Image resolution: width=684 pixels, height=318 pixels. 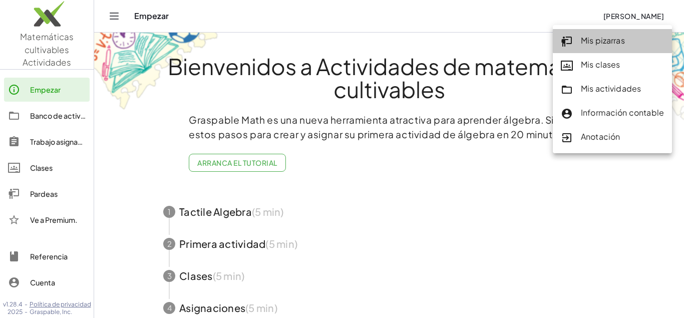 What do you see at coordinates (58, 220) in the screenshot?
I see `div: Ve a Premium.` at bounding box center [58, 220].